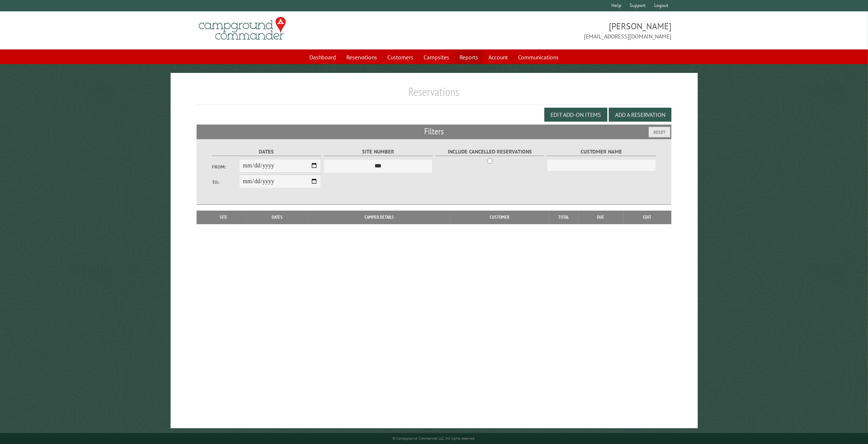 The width and height of the screenshot is (868, 444). Describe the element at coordinates (437, 58) in the screenshot. I see `a: Campsites` at that location.